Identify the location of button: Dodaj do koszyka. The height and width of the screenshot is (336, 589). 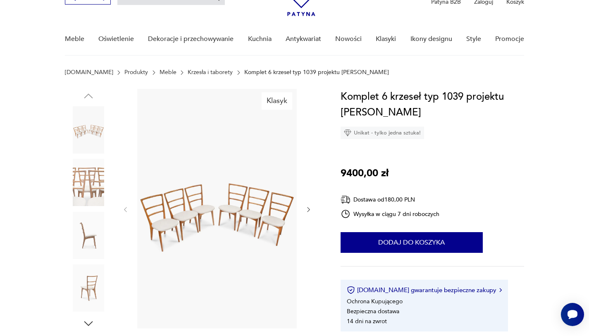
(412, 242).